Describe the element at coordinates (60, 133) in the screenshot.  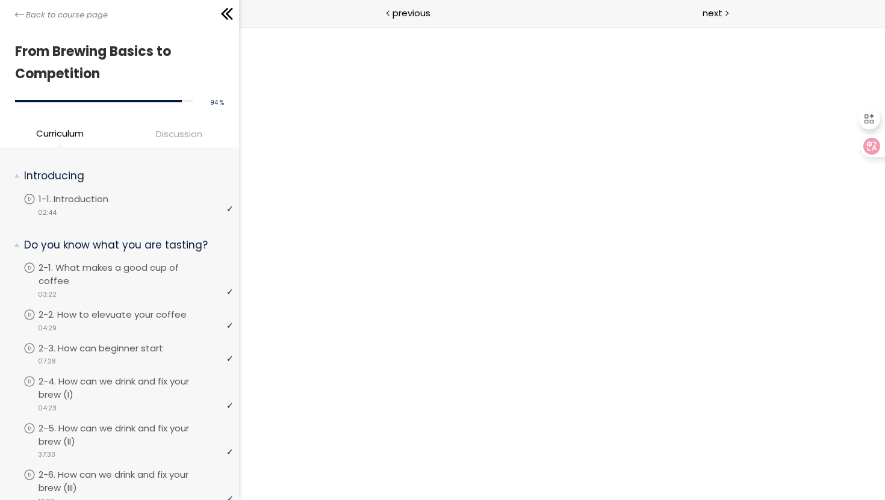
I see `span: Curriculum` at that location.